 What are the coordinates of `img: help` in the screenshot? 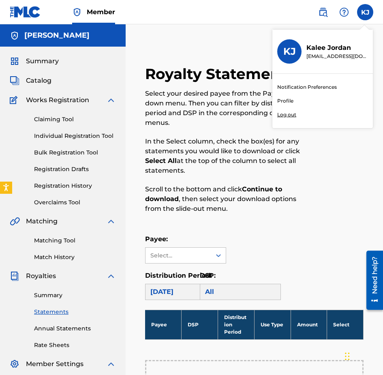 It's located at (344, 12).